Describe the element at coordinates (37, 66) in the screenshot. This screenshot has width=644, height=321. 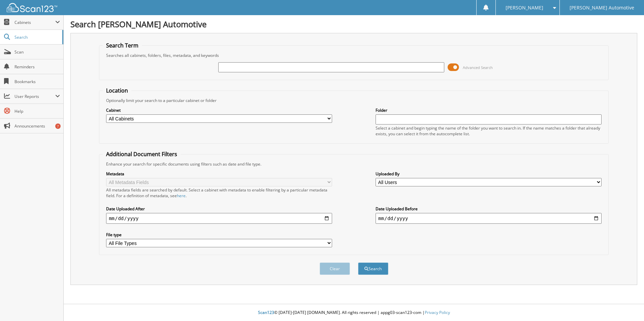
I see `span: Reminders` at that location.